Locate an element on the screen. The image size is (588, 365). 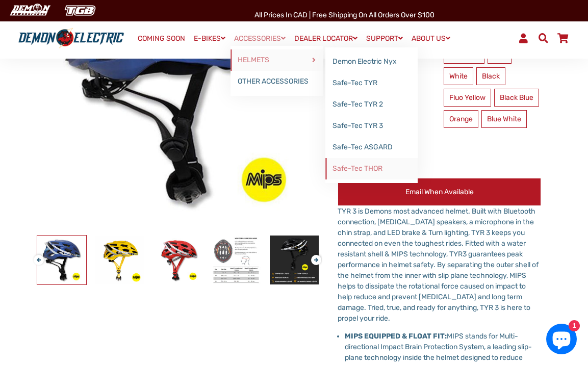
a: DEALER LOCATOR is located at coordinates (326, 38).